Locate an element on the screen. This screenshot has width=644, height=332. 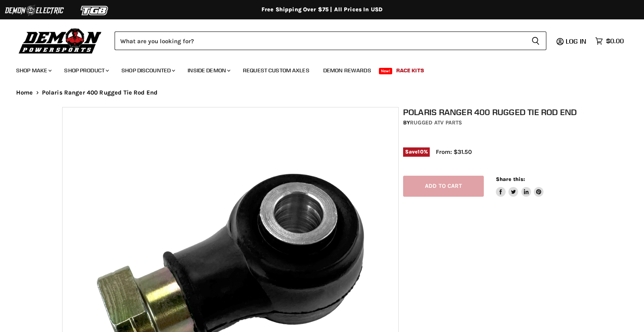
a: Demon Rewards is located at coordinates (347, 70).